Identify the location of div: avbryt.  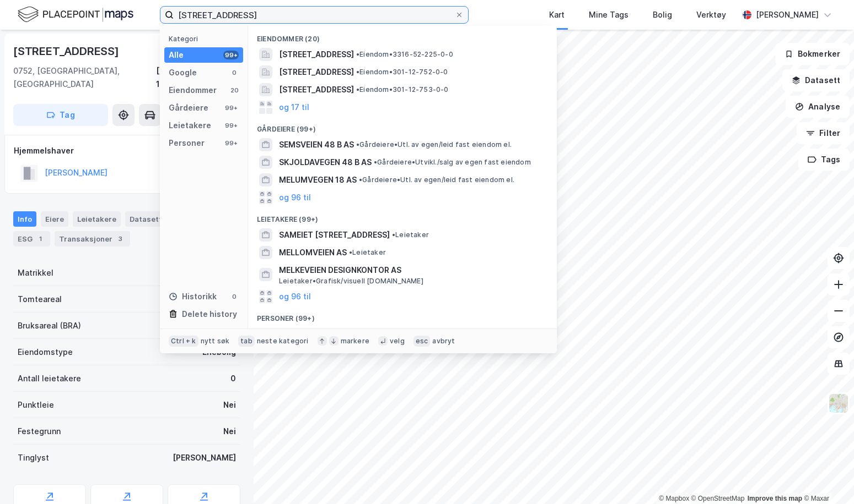
(443, 341).